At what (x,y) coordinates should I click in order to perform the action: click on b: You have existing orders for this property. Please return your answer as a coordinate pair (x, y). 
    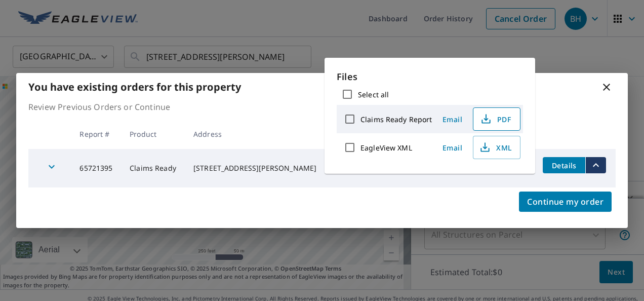
    Looking at the image, I should click on (135, 87).